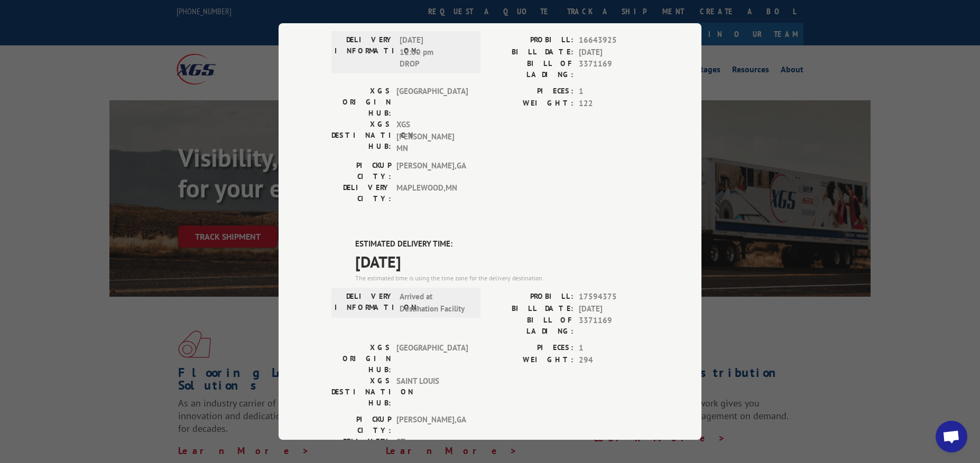  Describe the element at coordinates (502, 278) in the screenshot. I see `div: The estimated time is using the time zone for the delivery destination.` at that location.